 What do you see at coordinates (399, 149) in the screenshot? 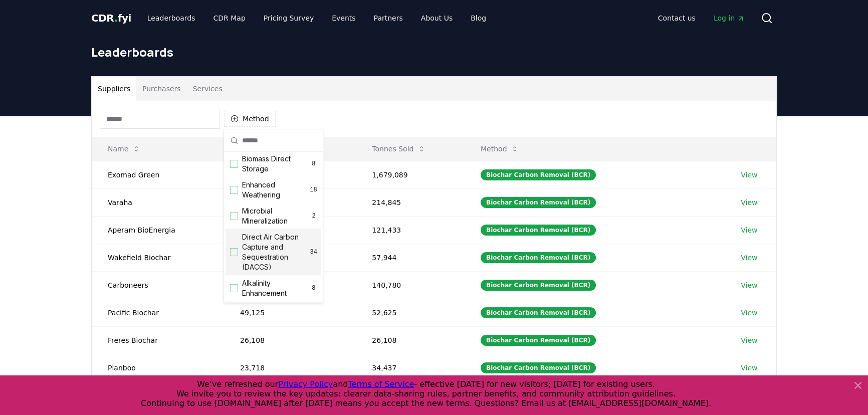
I see `button: Tonnes Sold` at bounding box center [399, 149].